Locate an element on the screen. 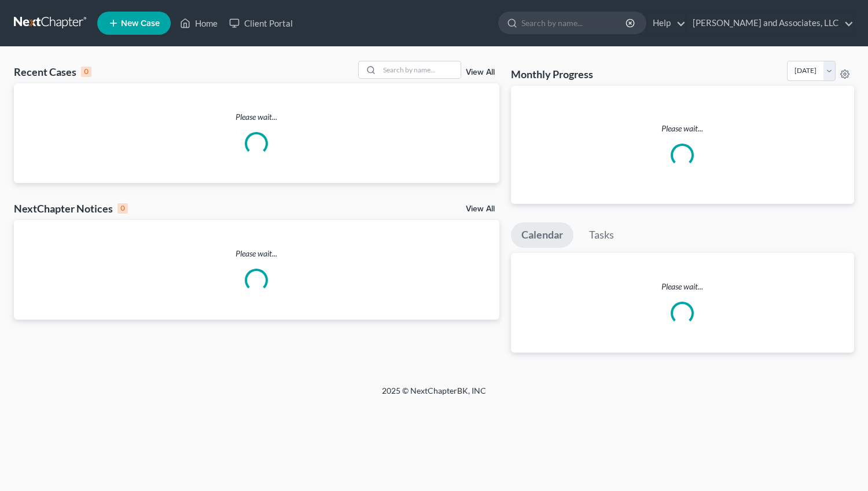 The width and height of the screenshot is (868, 491). span: New Case is located at coordinates (140, 23).